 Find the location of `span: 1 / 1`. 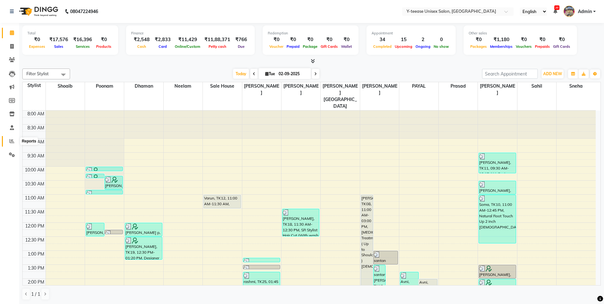

span: 1 / 1 is located at coordinates (36, 294).